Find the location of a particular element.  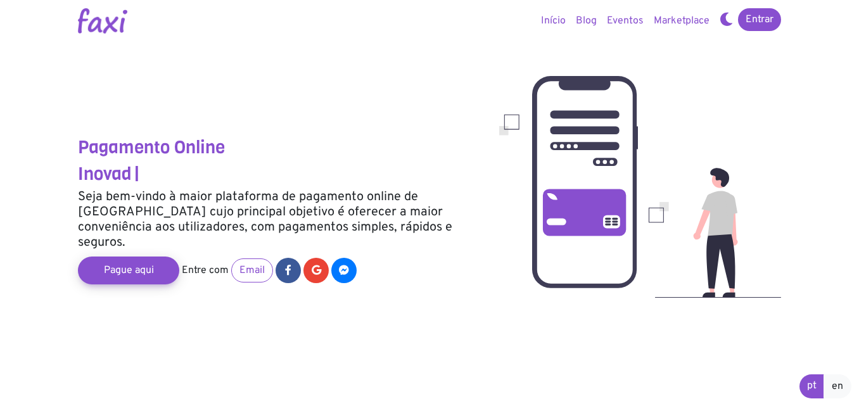

a: Email is located at coordinates (252, 271).